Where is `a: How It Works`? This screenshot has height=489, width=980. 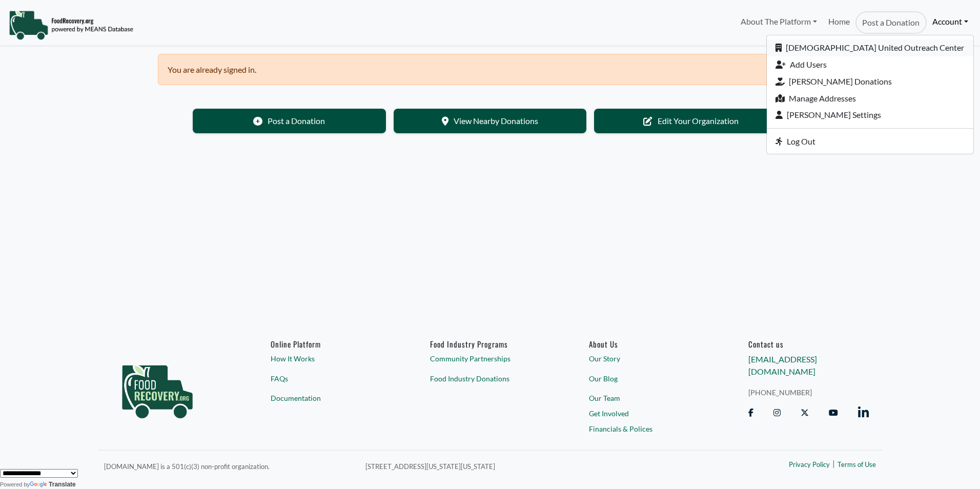
a: How It Works is located at coordinates (331, 358).